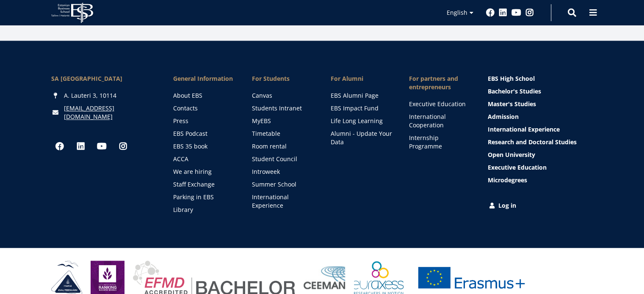 The image size is (644, 294). What do you see at coordinates (362, 96) in the screenshot?
I see `a: EBS Alumni Page` at bounding box center [362, 96].